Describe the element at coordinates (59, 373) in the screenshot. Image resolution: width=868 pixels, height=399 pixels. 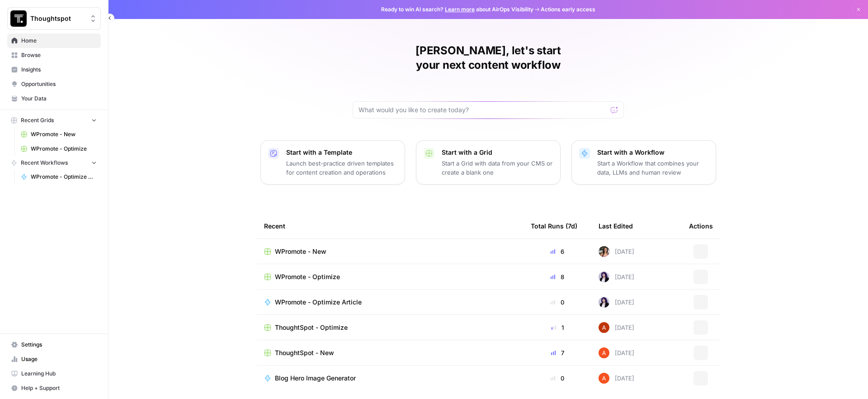
I see `span: Learning Hub` at that location.